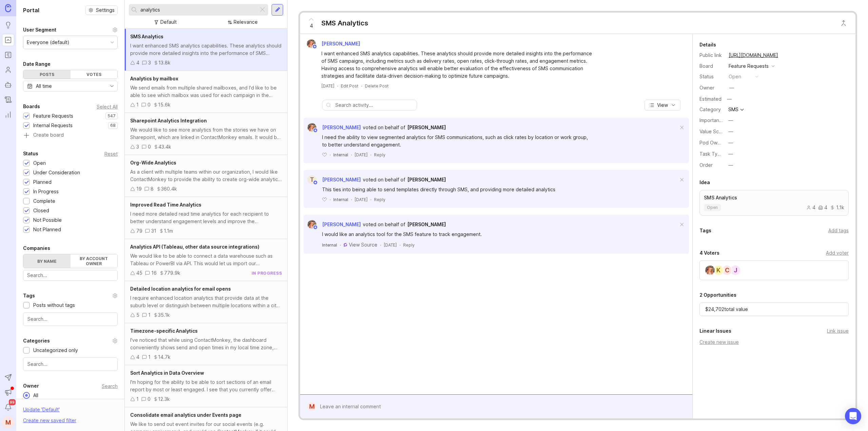  Describe the element at coordinates (206, 92) in the screenshot. I see `div: We send emails from multiple shared mailboxes, and I'd like to be able to see which mailbox was u...` at that location.